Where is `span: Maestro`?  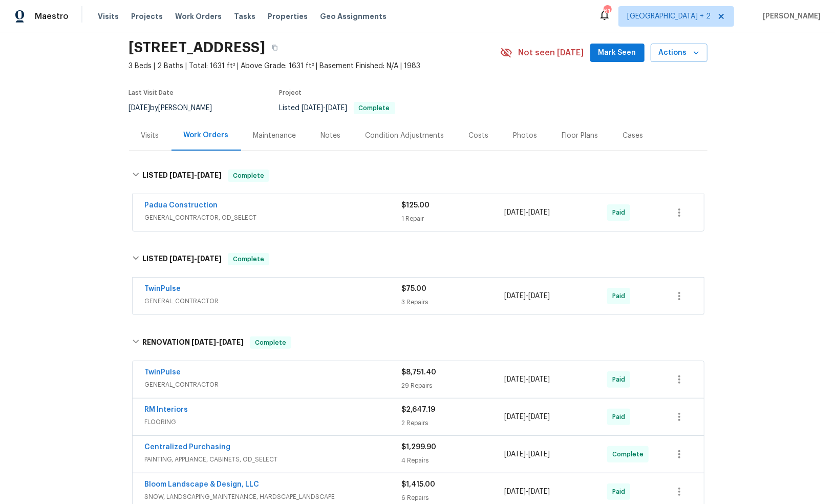
span: Maestro is located at coordinates (52, 16).